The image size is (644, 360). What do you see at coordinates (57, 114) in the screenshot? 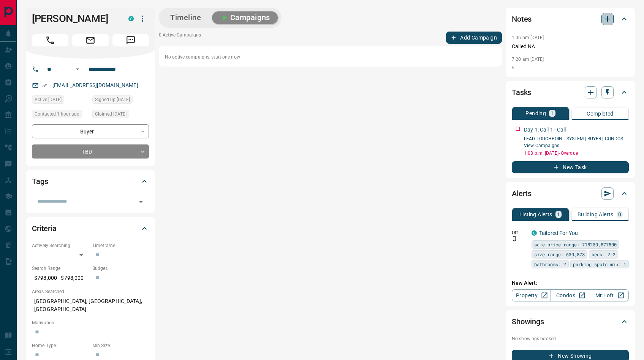
I see `span: Contacted 1 hour ago` at bounding box center [57, 114].